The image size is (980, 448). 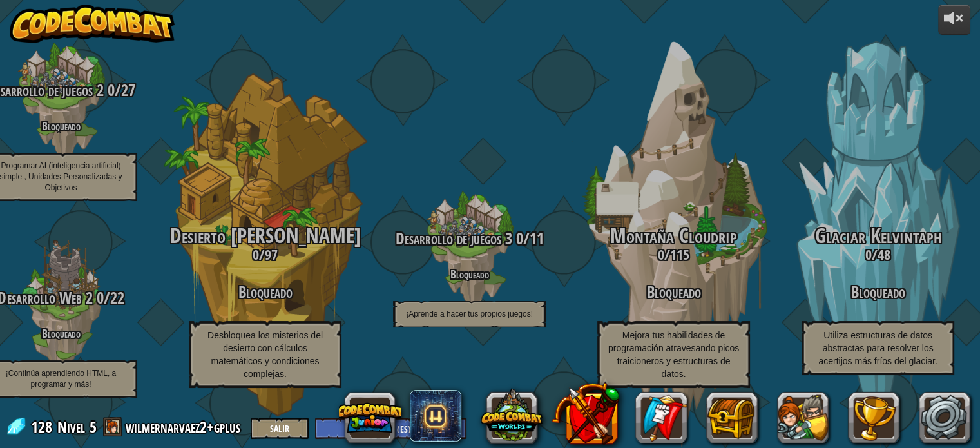 What do you see at coordinates (93, 426) in the screenshot?
I see `span: 5` at bounding box center [93, 426].